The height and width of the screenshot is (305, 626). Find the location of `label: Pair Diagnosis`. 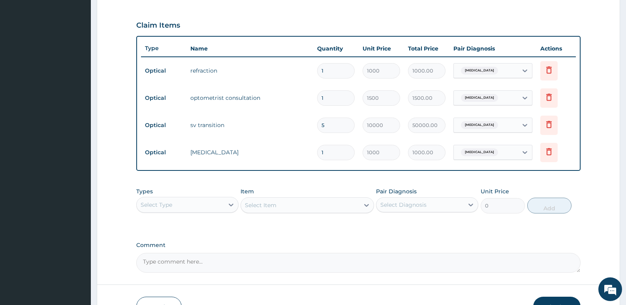

label: Pair Diagnosis is located at coordinates (396, 191).